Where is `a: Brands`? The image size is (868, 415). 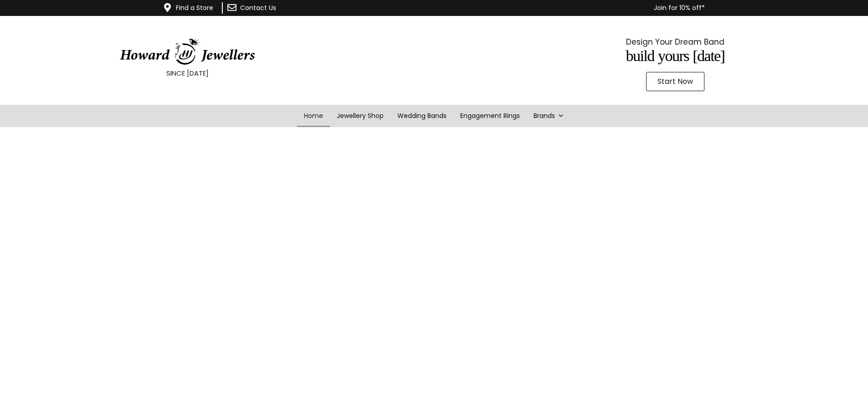 a: Brands is located at coordinates (549, 116).